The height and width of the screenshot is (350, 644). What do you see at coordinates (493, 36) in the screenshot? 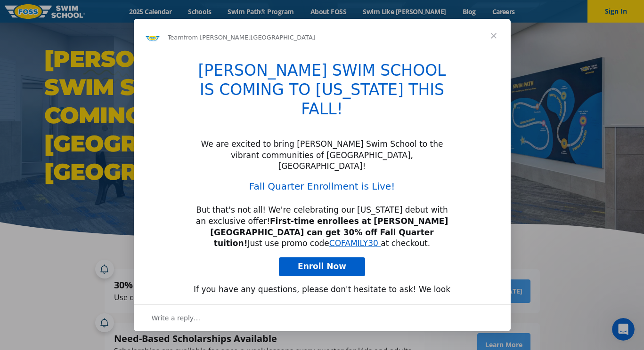
I see `span: Close` at bounding box center [493, 36].